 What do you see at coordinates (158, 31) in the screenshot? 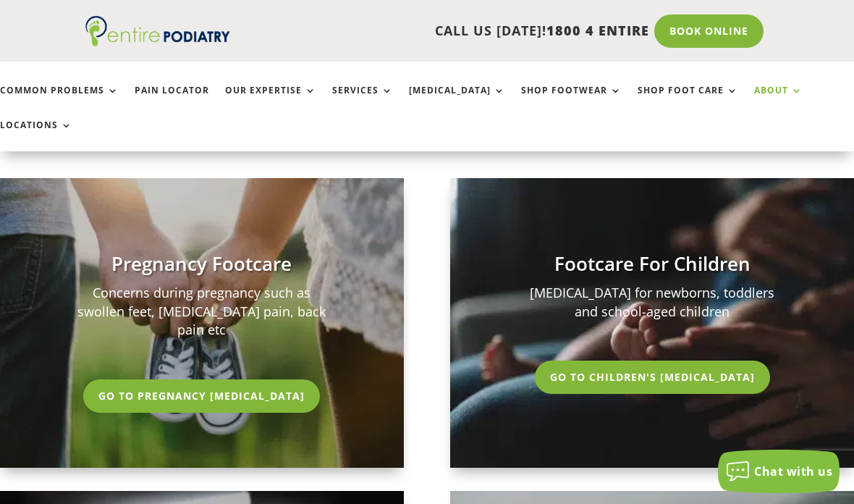
I see `img: logo (1)` at bounding box center [158, 31].